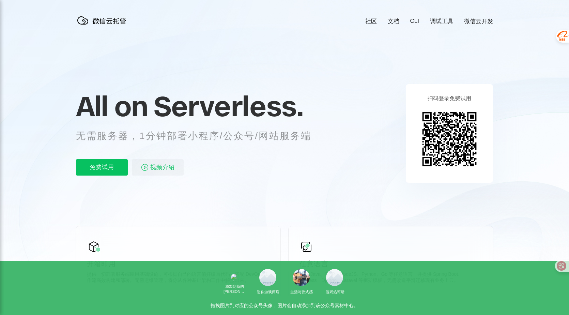 The width and height of the screenshot is (569, 315). Describe the element at coordinates (228, 106) in the screenshot. I see `span: Serverless.` at that location.